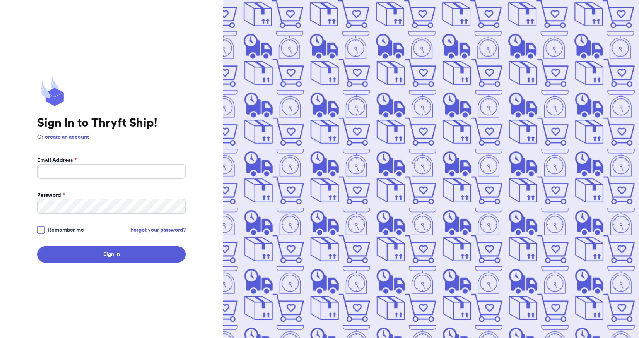 The height and width of the screenshot is (338, 639). I want to click on a: Forgot your password?, so click(158, 230).